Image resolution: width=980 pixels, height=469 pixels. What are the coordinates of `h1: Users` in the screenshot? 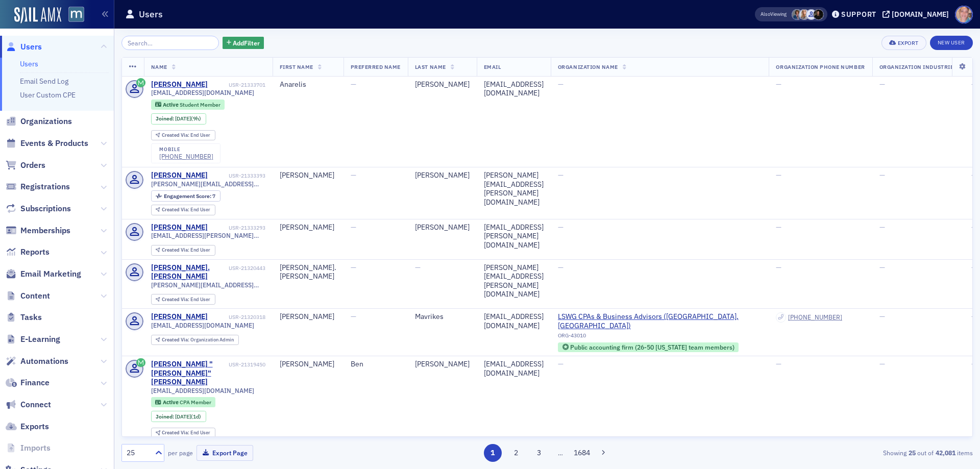 It's located at (150, 14).